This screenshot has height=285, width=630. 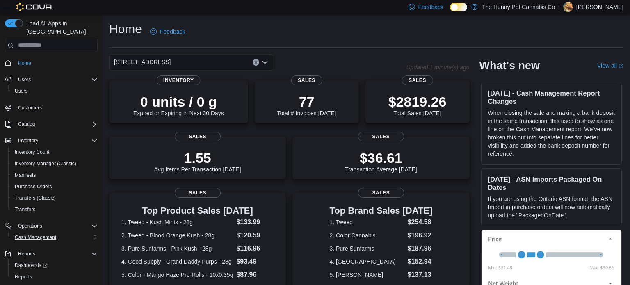 I want to click on div: Expired or Expiring in Next 30 Days, so click(x=178, y=105).